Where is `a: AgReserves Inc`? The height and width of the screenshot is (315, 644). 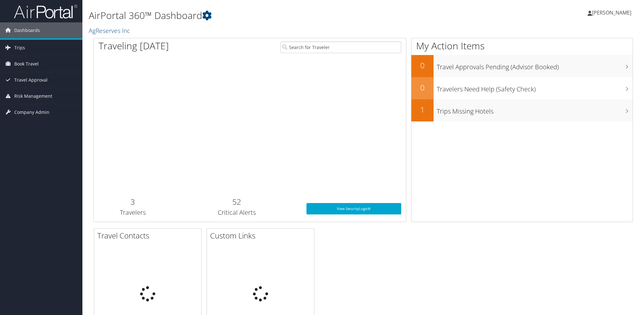 a: AgReserves Inc is located at coordinates (110, 31).